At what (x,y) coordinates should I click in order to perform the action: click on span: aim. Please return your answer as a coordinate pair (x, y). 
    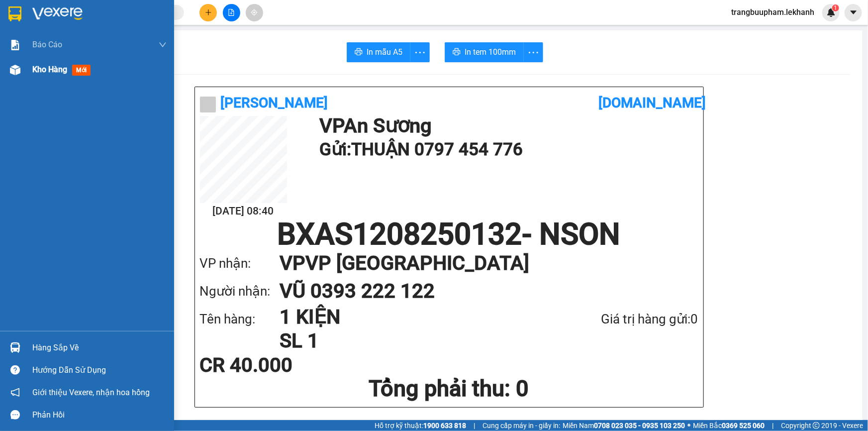
    Looking at the image, I should click on (254, 12).